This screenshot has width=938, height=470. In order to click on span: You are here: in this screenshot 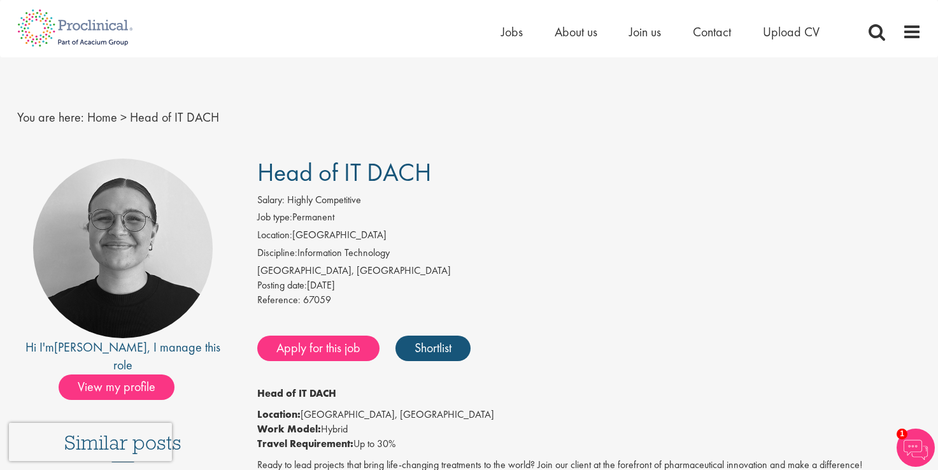, I will do `click(50, 117)`.